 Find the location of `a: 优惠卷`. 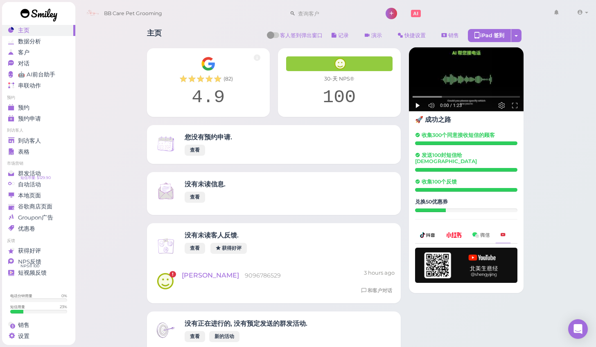

a: 优惠卷 is located at coordinates (38, 229).